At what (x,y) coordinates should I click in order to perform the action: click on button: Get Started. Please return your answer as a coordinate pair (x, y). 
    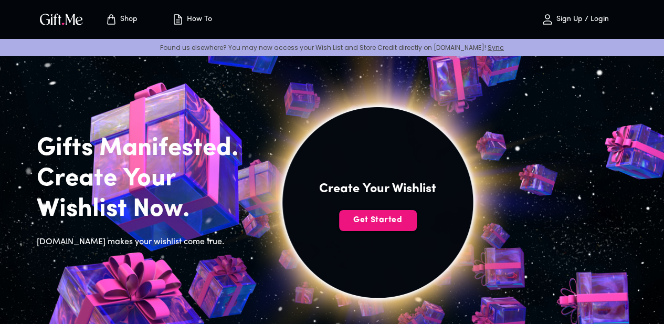
    Looking at the image, I should click on (378, 220).